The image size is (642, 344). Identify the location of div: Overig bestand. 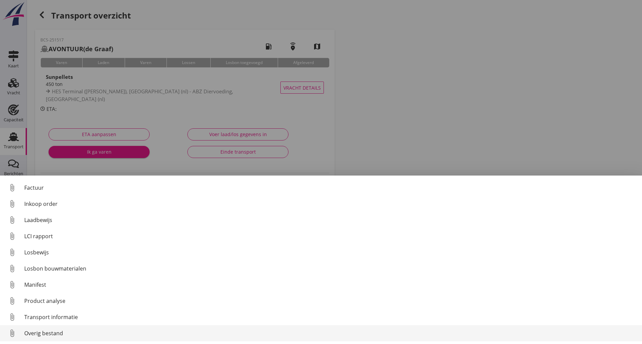
(330, 333).